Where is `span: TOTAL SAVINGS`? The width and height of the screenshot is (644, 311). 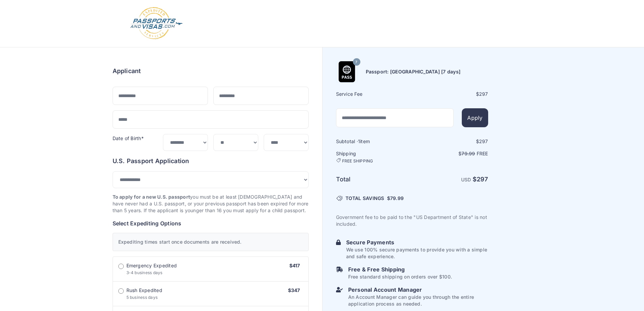
span: TOTAL SAVINGS is located at coordinates (365, 198).